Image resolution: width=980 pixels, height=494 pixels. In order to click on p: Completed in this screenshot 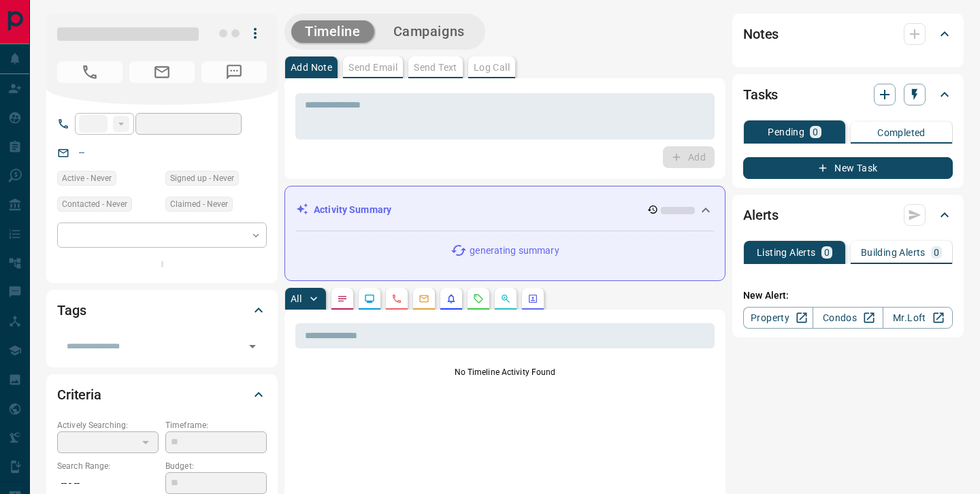, I will do `click(901, 133)`.